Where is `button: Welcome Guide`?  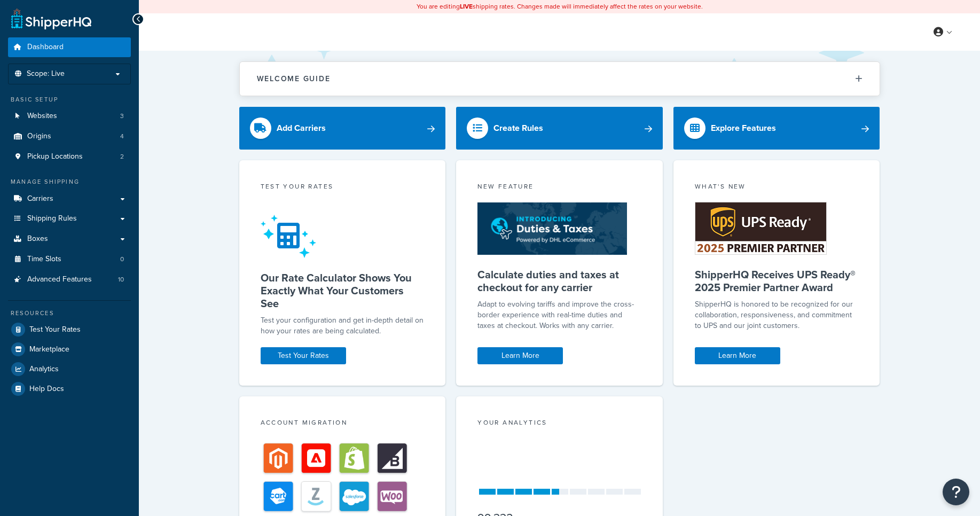
button: Welcome Guide is located at coordinates (559, 78).